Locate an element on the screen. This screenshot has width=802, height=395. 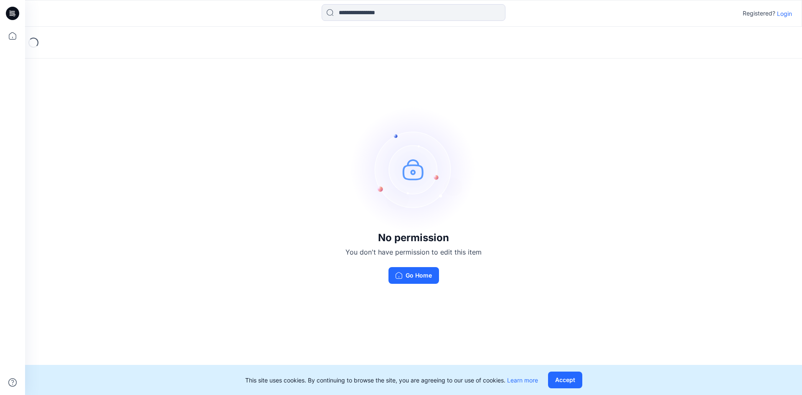
p: Login is located at coordinates (785, 13).